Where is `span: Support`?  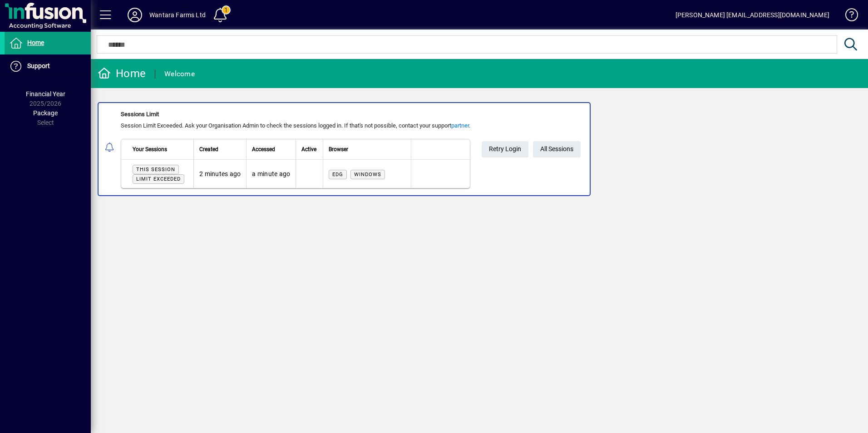 span: Support is located at coordinates (39, 66).